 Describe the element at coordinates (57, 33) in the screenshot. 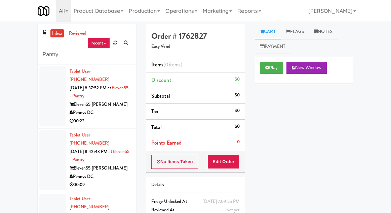

I see `a: inbox` at that location.